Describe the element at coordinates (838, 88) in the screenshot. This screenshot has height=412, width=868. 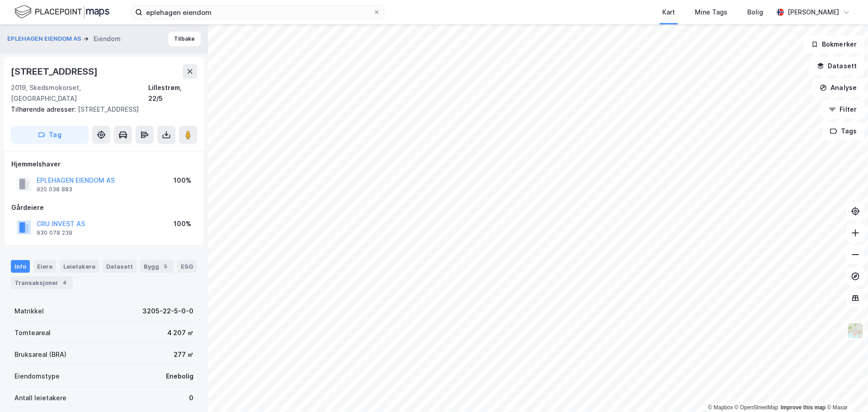
I see `button: Analyse` at that location.